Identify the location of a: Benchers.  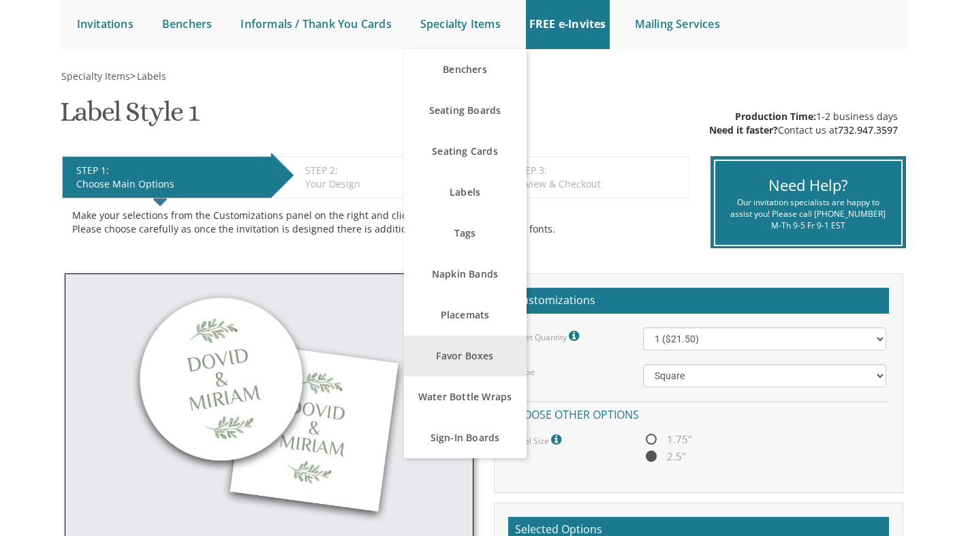
(465, 70).